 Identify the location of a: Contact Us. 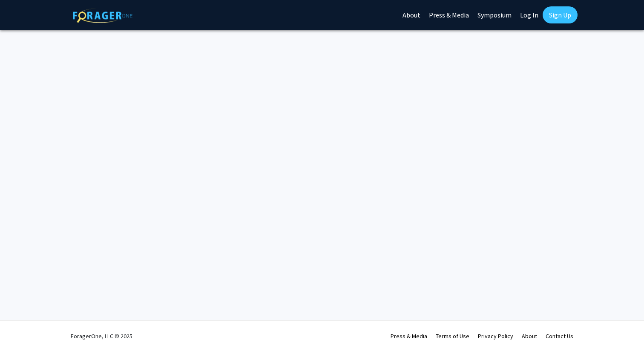
(559, 336).